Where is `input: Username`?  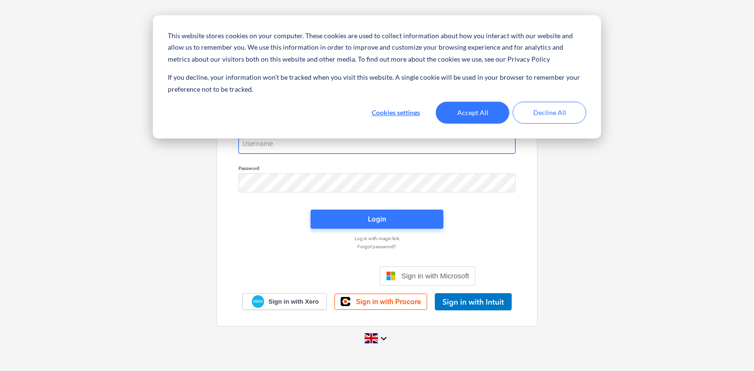
input: Username is located at coordinates (377, 144).